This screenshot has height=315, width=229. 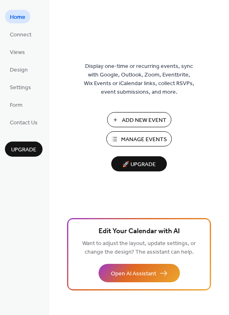 I want to click on button: Add New Event, so click(x=139, y=119).